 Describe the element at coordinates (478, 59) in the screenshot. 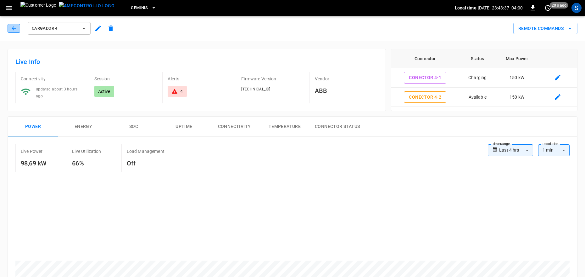

I see `th: Status` at that location.